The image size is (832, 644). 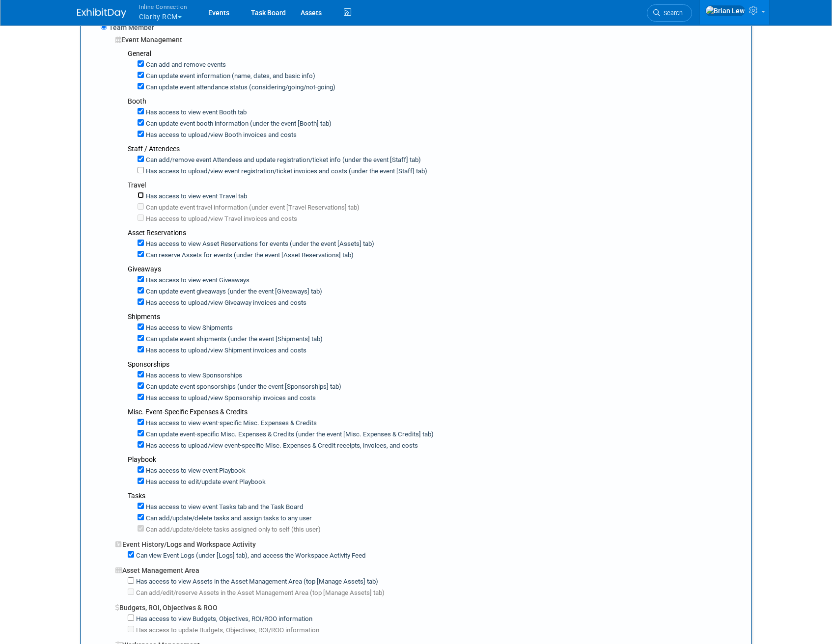 What do you see at coordinates (234, 339) in the screenshot?
I see `label: Can update event shipments (under the event [Shipments] tab)` at bounding box center [234, 339].